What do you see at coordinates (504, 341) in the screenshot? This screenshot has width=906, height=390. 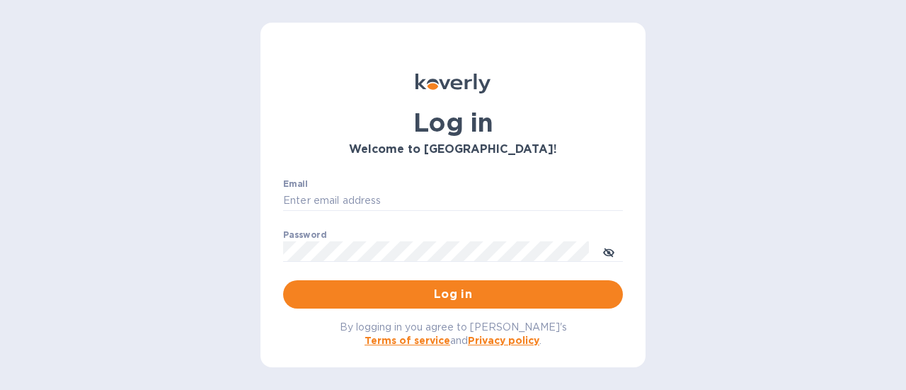 I see `a: Privacy policy` at bounding box center [504, 341].